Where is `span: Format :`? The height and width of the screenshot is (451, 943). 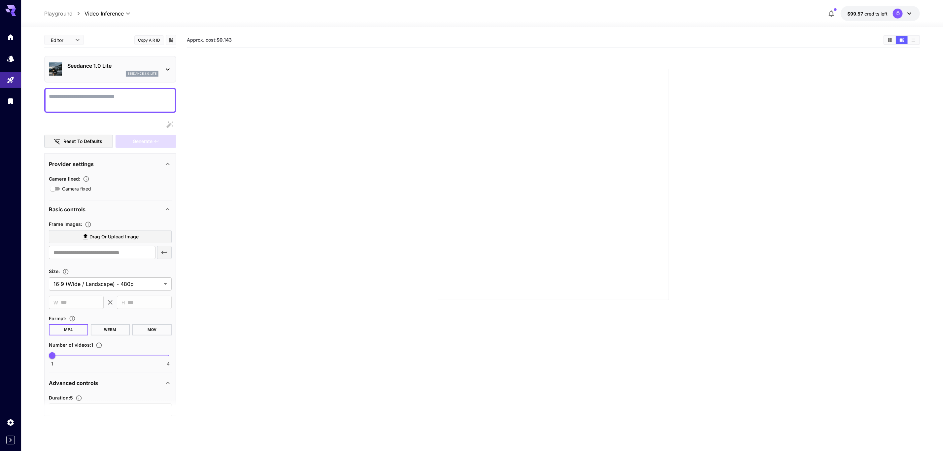
span: Format : is located at coordinates (57, 318).